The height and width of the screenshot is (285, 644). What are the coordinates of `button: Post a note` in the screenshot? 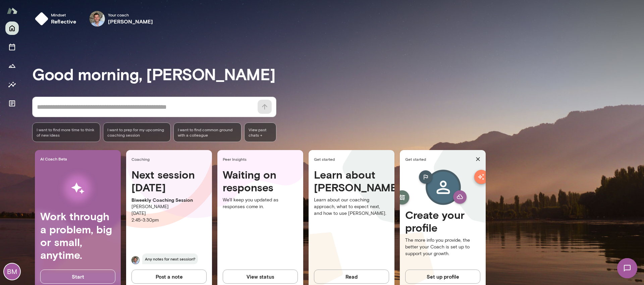 It's located at (169, 277).